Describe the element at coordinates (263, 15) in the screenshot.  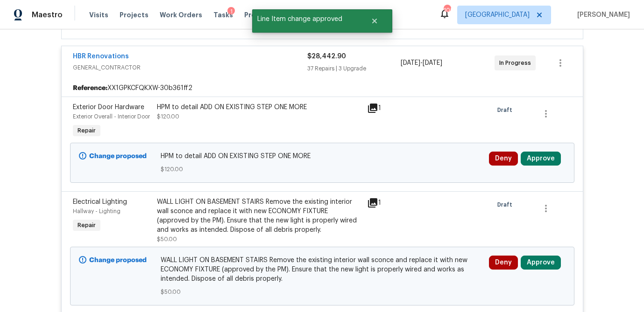
I see `span: Properties` at that location.